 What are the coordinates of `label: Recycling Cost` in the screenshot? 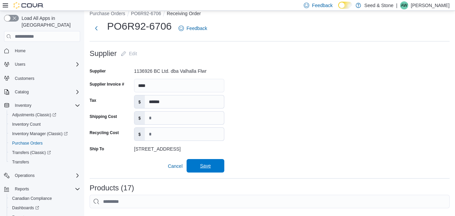 It's located at (104, 133).